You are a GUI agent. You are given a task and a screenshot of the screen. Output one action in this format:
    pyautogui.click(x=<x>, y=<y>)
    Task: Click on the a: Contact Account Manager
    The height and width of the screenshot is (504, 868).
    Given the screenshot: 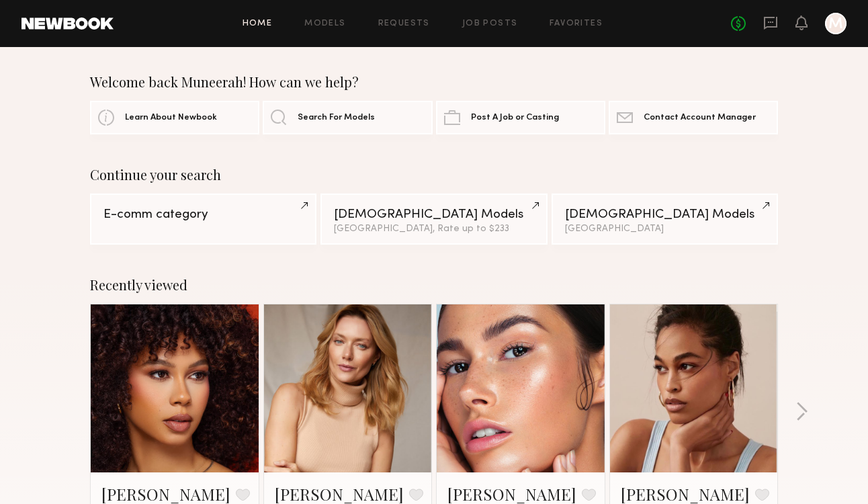 What is the action you would take?
    pyautogui.click(x=694, y=117)
    